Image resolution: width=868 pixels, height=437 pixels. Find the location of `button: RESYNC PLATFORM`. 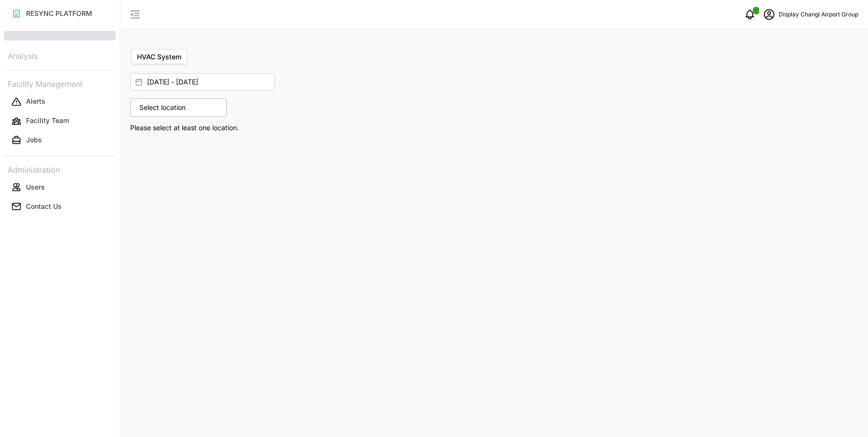

button: RESYNC PLATFORM is located at coordinates (60, 13).